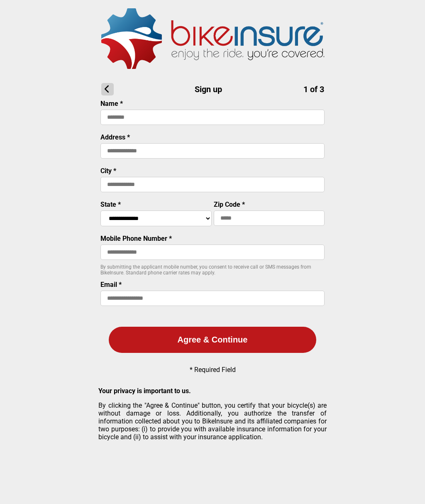  I want to click on label: Mobile Phone Number *, so click(136, 238).